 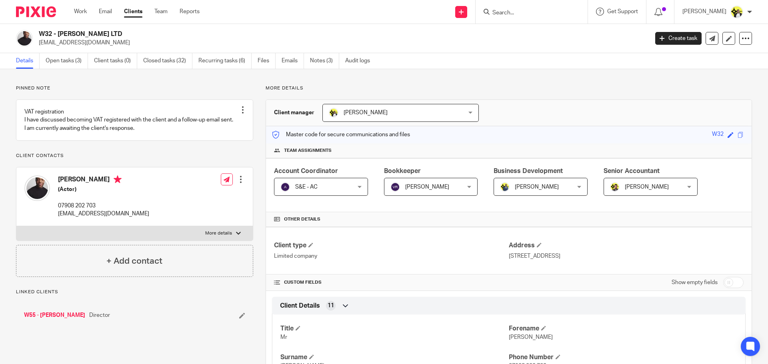 I want to click on img: Pixie, so click(x=36, y=12).